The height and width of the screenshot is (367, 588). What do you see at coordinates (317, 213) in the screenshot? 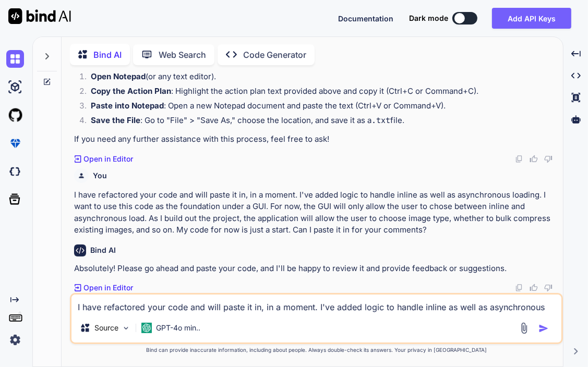
I see `p: I have refactored your code and will paste it in, in a moment. I've added logic to handle inline ...` at bounding box center [317, 213].